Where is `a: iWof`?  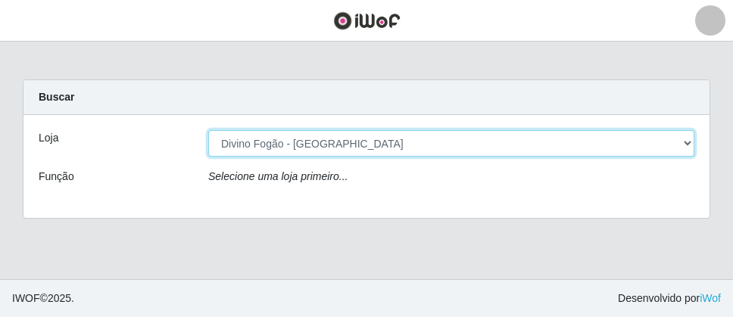
a: iWof is located at coordinates (711, 298).